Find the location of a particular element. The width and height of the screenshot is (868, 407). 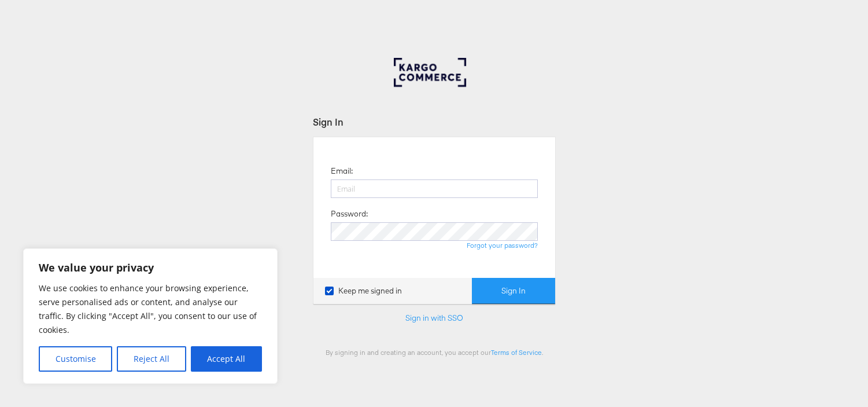

button: Sign In is located at coordinates (514, 290).